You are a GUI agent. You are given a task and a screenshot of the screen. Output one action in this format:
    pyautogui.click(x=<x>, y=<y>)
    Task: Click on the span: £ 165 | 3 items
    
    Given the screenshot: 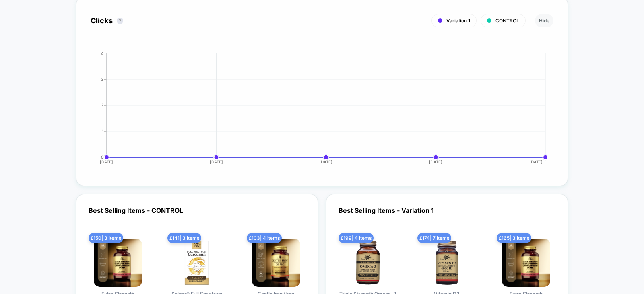 What is the action you would take?
    pyautogui.click(x=514, y=238)
    